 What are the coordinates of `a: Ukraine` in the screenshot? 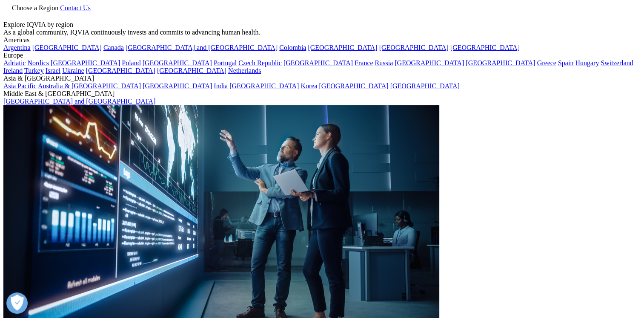 It's located at (73, 71).